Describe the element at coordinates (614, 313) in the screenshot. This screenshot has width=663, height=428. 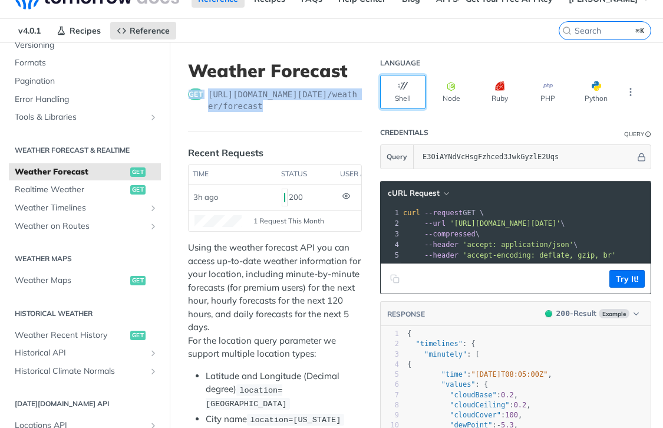
I see `span: Example` at that location.